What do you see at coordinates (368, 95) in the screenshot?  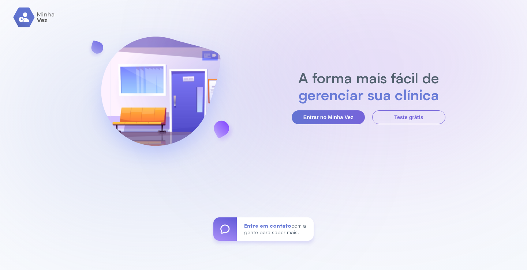 I see `h2: gerenciar sua clínica` at bounding box center [368, 95].